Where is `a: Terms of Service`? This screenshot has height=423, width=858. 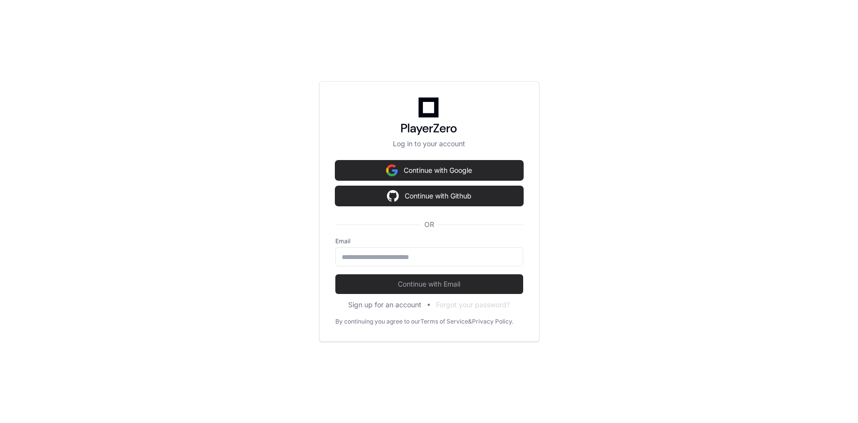
a: Terms of Service is located at coordinates (444, 321).